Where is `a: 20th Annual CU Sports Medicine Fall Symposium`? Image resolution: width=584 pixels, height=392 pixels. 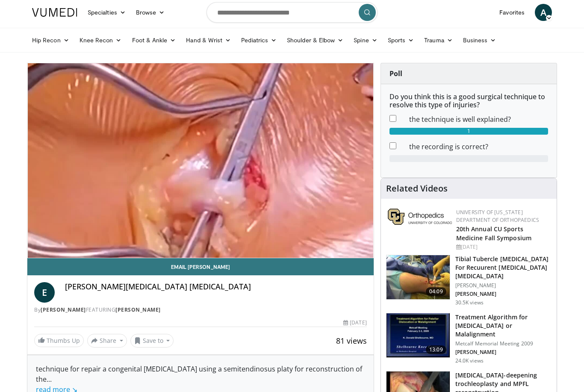 a: 20th Annual CU Sports Medicine Fall Symposium is located at coordinates (494, 233).